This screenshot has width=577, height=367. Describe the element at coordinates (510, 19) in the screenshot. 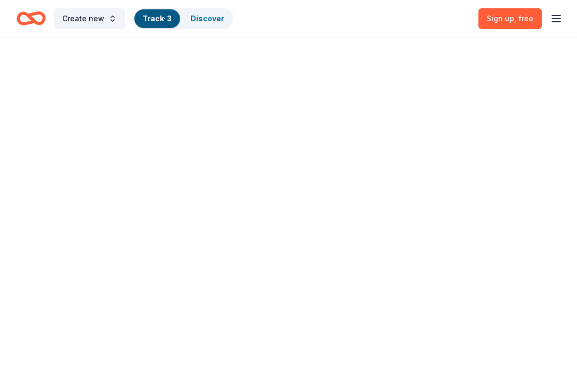

I see `a: Sign up, free` at that location.